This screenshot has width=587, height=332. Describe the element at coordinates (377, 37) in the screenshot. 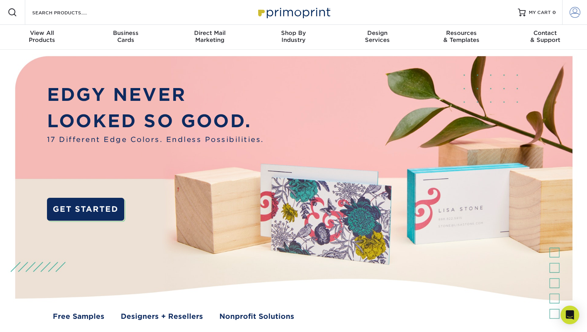

I see `a: DesignServices` at that location.